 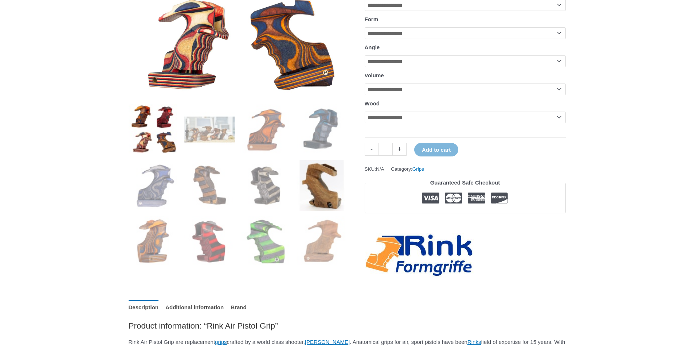 I want to click on img: Rink Air Pistol Grip - Image 7, so click(x=265, y=185).